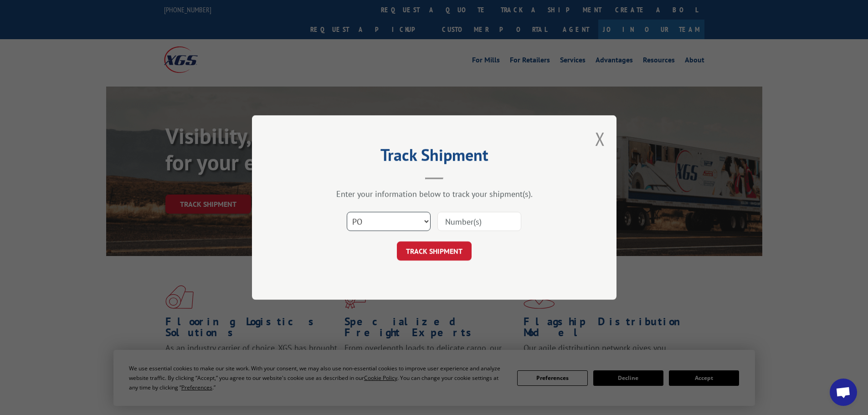  Describe the element at coordinates (600, 138) in the screenshot. I see `button: Close modal` at that location.